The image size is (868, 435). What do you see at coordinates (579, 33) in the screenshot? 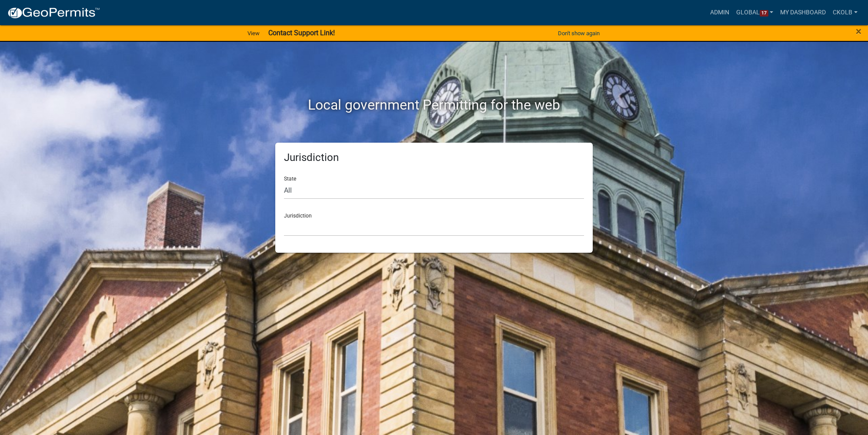
I see `button: Don't show again` at bounding box center [579, 33].